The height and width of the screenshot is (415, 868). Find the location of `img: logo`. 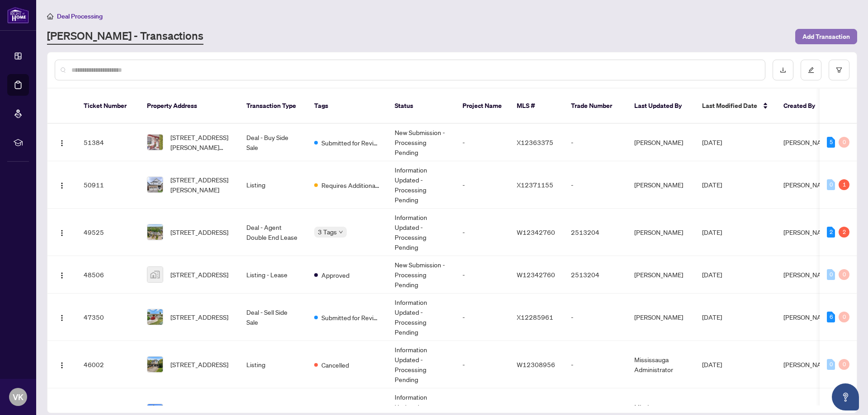

img: logo is located at coordinates (18, 15).